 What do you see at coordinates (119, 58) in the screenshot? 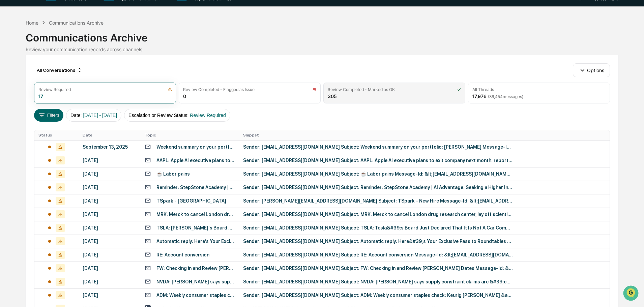
I see `button: Start new chat` at bounding box center [119, 58].